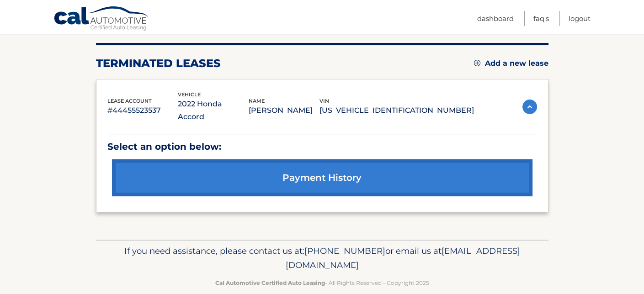 Image resolution: width=644 pixels, height=294 pixels. Describe the element at coordinates (324, 101) in the screenshot. I see `span: vin` at that location.